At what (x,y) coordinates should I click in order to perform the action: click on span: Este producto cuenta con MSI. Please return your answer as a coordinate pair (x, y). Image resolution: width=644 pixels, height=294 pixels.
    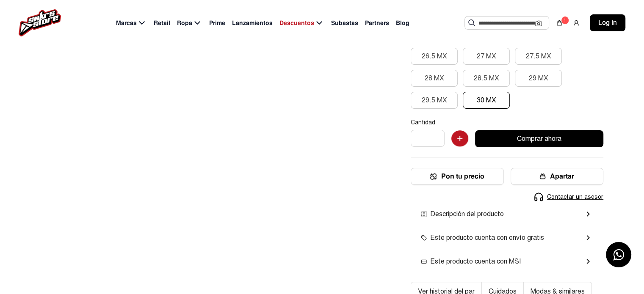
    Looking at the image, I should click on (471, 262).